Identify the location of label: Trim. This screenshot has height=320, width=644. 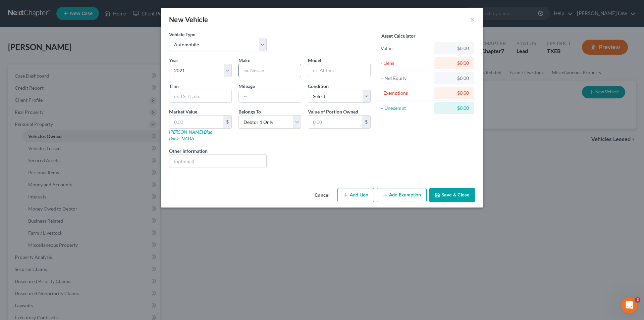
(174, 86).